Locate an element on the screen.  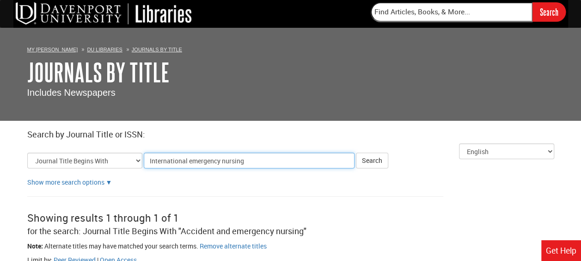
span: Alternate titles may have matched your search terms. is located at coordinates (121, 246).